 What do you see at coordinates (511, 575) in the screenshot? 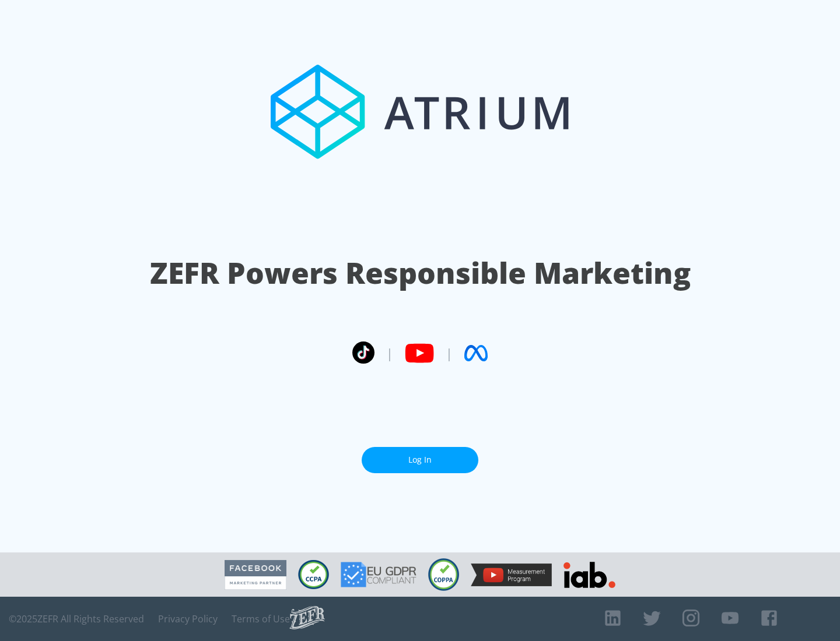
I see `img: YouTube Measurement Program` at bounding box center [511, 575].